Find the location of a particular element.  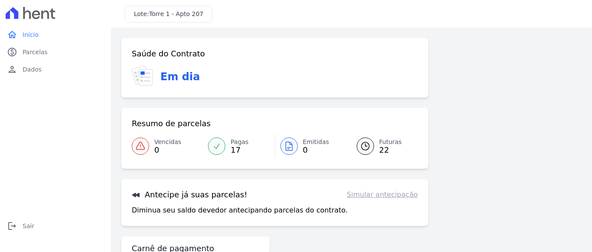

a: personDados is located at coordinates (56, 69).